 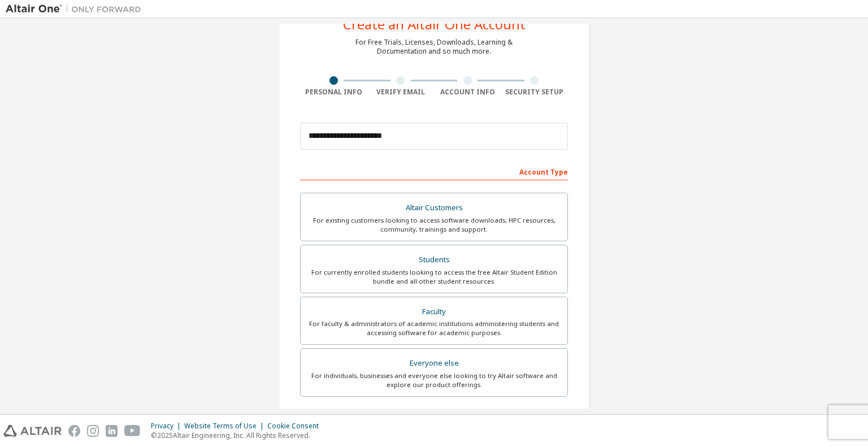 I want to click on div: Privacy, so click(x=167, y=426).